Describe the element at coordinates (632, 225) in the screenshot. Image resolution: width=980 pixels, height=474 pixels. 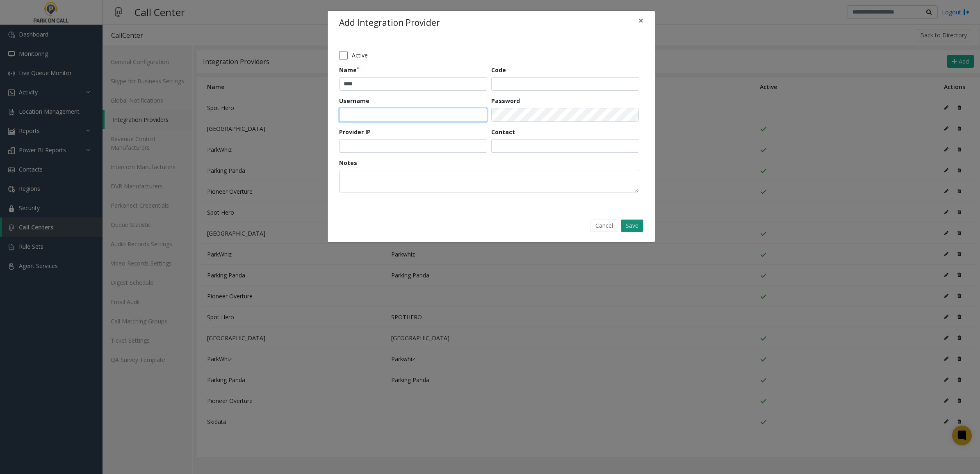
I see `button: Save` at that location.